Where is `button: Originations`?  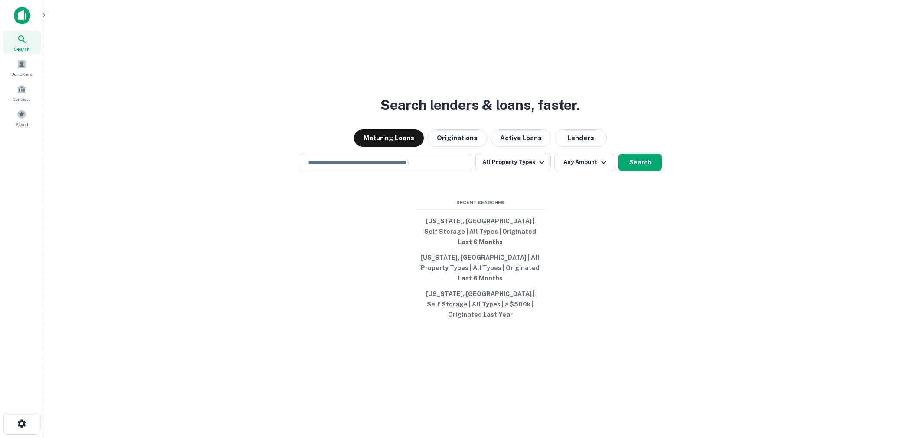 button: Originations is located at coordinates (457, 138).